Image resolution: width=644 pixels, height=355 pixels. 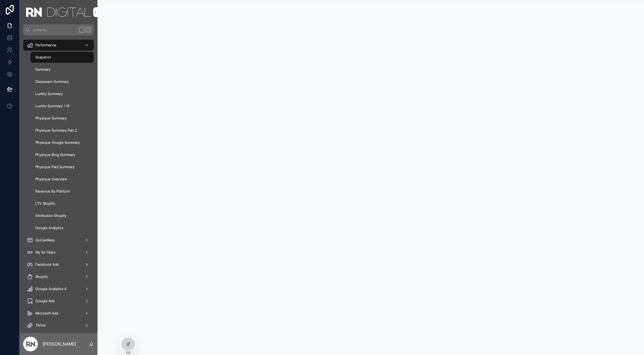 I want to click on a: Physique Paid Summary, so click(x=62, y=167).